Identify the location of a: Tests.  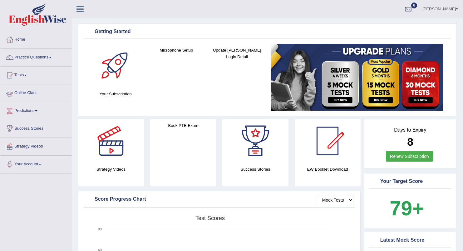
(36, 74).